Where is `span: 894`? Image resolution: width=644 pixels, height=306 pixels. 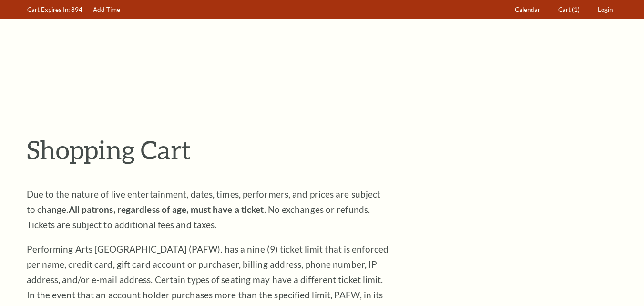 span: 894 is located at coordinates (77, 9).